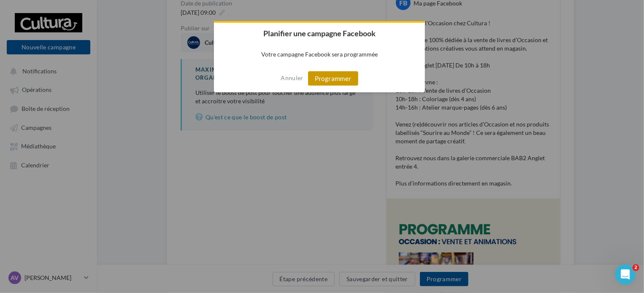  I want to click on h2: Planifier une campagne Facebook, so click(319, 33).